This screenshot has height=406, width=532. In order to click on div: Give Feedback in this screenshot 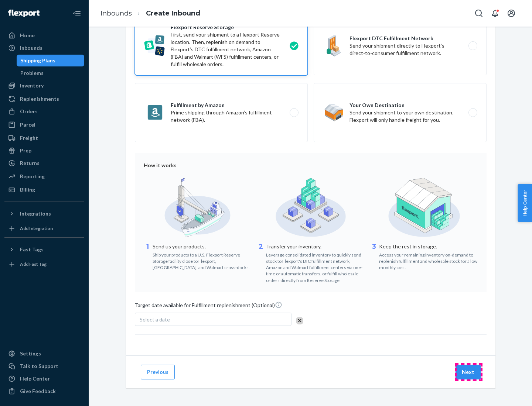, I will do `click(38, 392)`.